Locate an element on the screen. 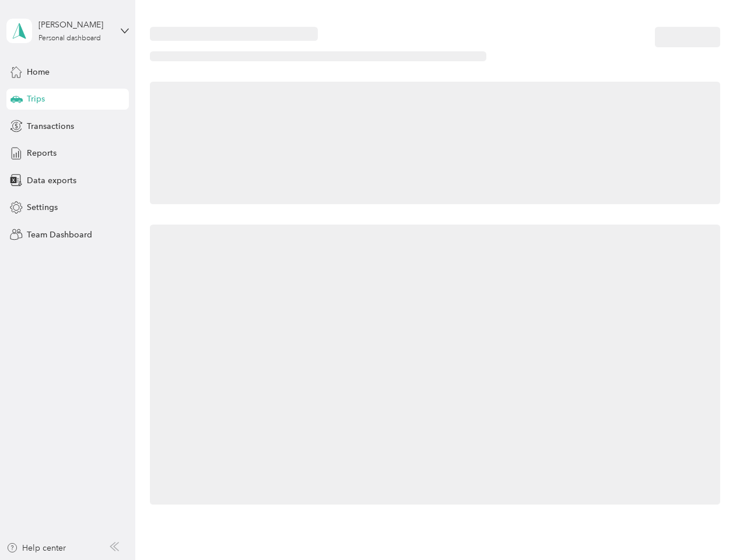  span: Data exports is located at coordinates (51, 180).